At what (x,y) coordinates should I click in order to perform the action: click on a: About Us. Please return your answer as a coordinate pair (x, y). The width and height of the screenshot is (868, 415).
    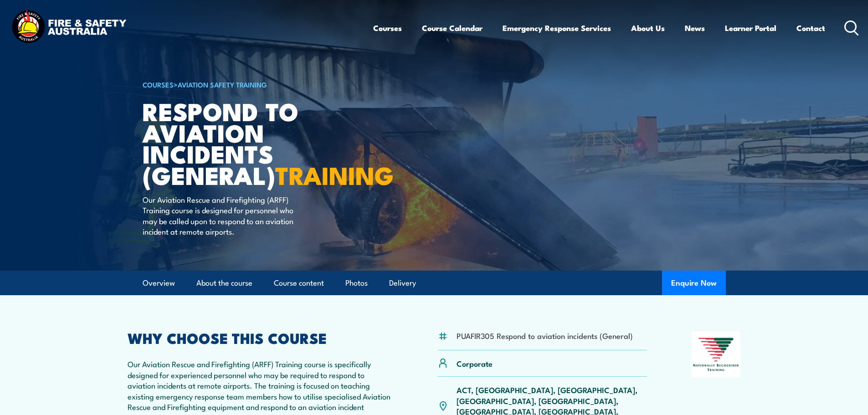
    Looking at the image, I should click on (648, 28).